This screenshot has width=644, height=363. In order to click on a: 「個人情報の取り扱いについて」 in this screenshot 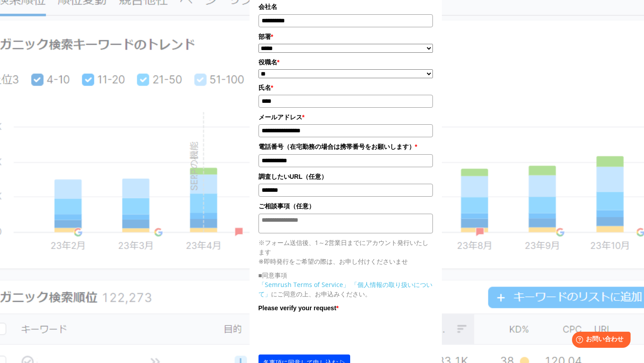, I will do `click(345, 289)`.